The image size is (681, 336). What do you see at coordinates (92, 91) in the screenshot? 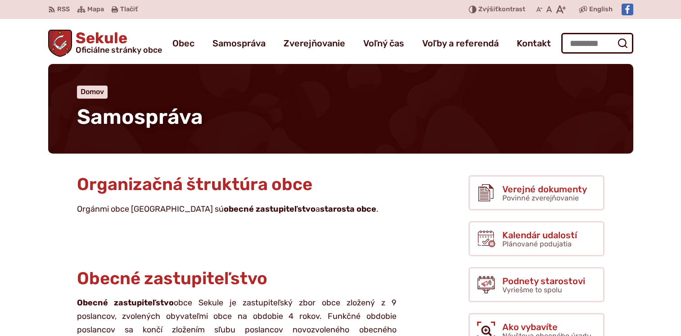
I see `a: Domov` at bounding box center [92, 91].